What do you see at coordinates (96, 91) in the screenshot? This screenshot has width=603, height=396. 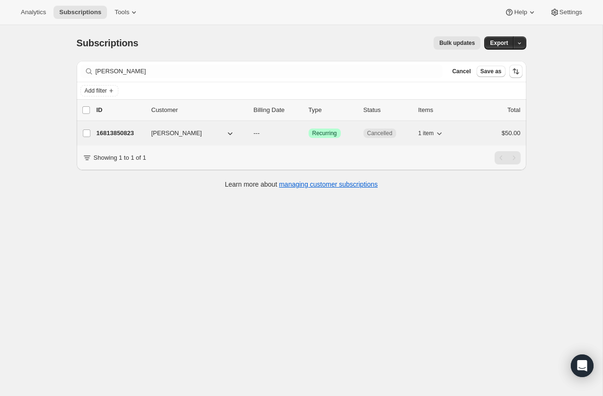 I see `span: Add filter` at bounding box center [96, 91].